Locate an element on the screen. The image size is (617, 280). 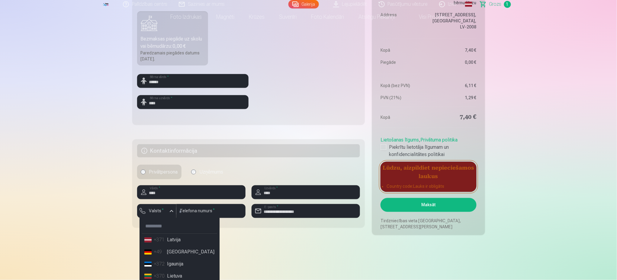
input: Privātpersona is located at coordinates (143, 172).